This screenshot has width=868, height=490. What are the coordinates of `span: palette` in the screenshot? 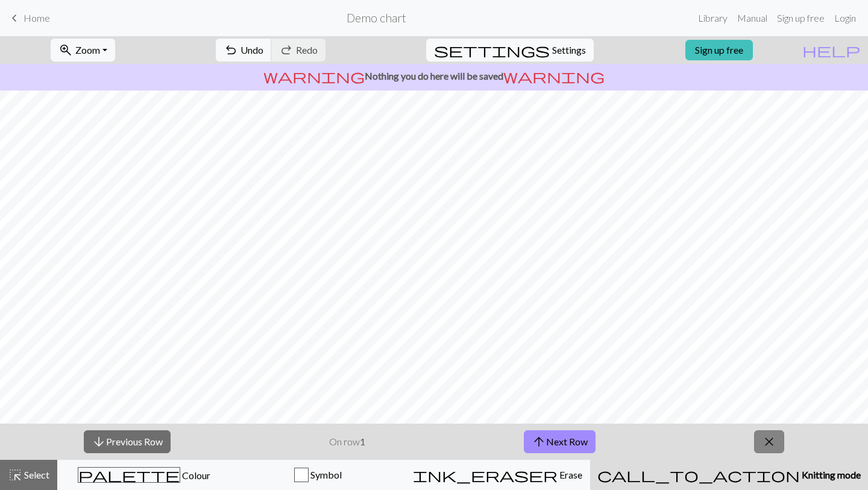 It's located at (129, 475).